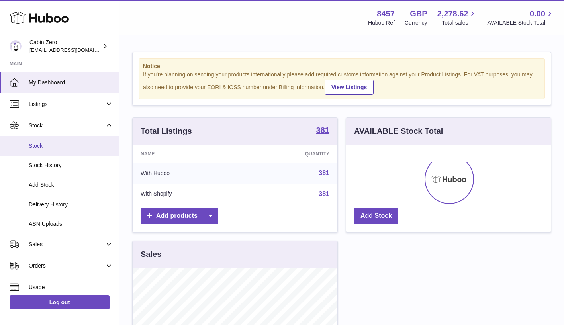 The height and width of the screenshot is (325, 564). Describe the element at coordinates (416, 23) in the screenshot. I see `div: Currency` at that location.